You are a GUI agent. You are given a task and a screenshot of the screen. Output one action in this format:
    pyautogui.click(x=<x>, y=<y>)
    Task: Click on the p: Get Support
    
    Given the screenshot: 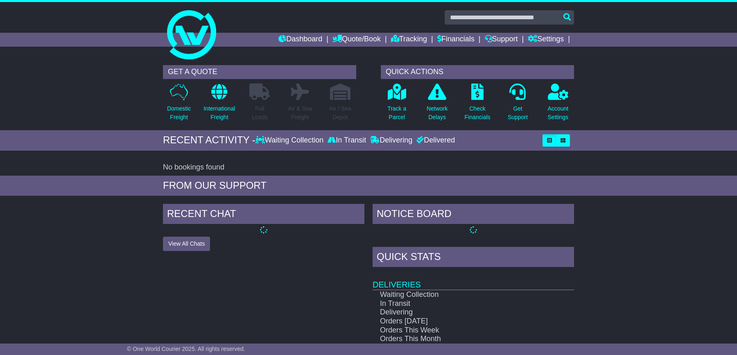 What is the action you would take?
    pyautogui.click(x=518, y=113)
    